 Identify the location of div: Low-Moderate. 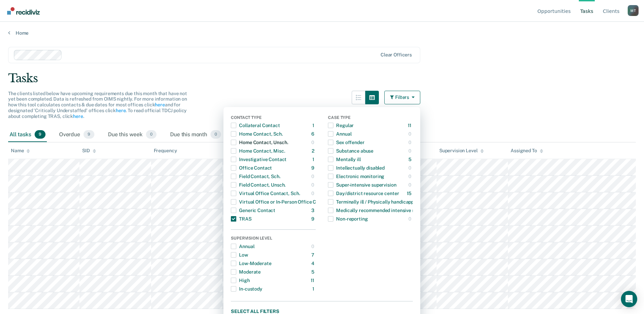
(251, 264).